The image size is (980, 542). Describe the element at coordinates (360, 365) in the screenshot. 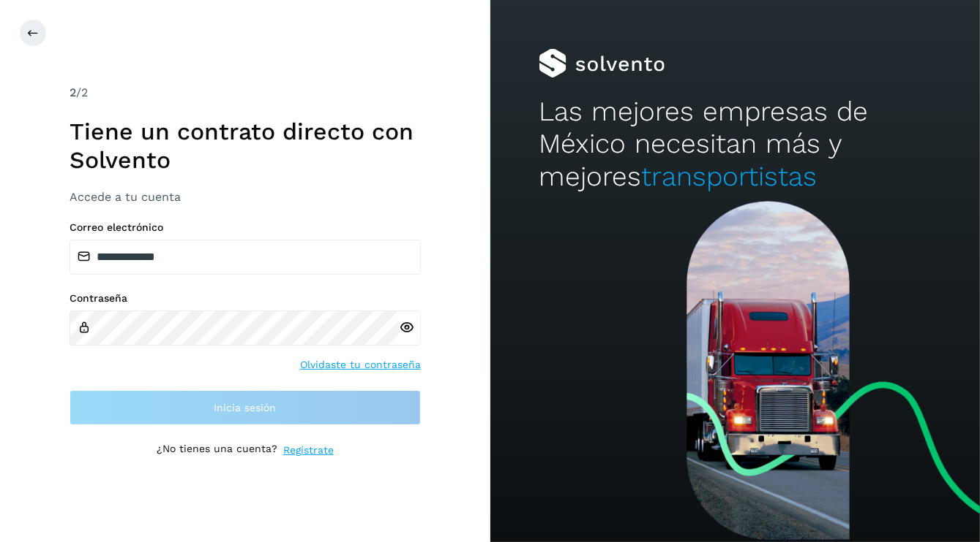

I see `a: Olvidaste tu contraseña` at that location.